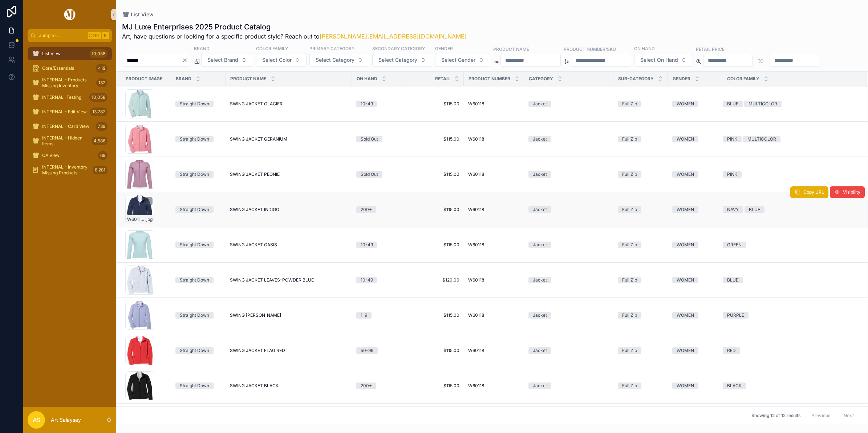  Describe the element at coordinates (443, 48) in the screenshot. I see `label: Gender` at that location.